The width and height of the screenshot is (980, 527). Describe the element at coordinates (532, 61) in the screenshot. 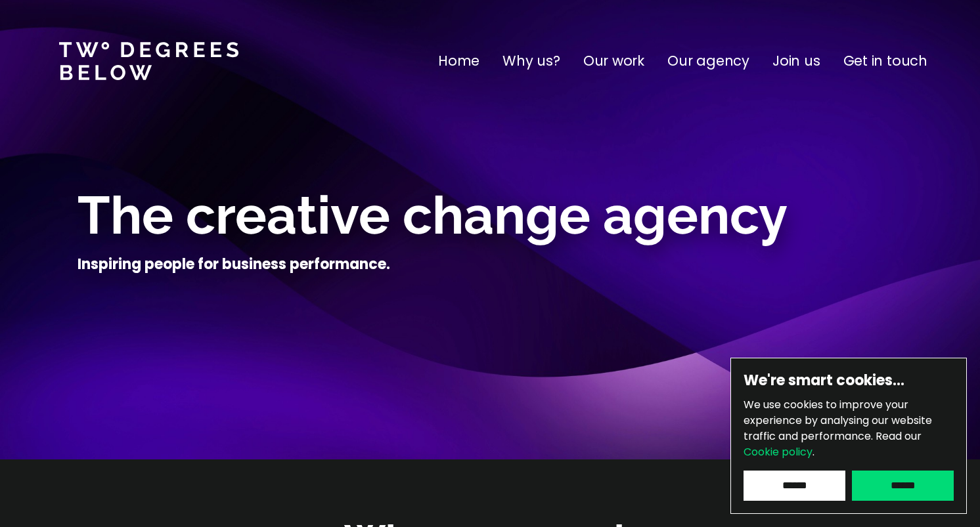

I see `a: Why us?` at that location.